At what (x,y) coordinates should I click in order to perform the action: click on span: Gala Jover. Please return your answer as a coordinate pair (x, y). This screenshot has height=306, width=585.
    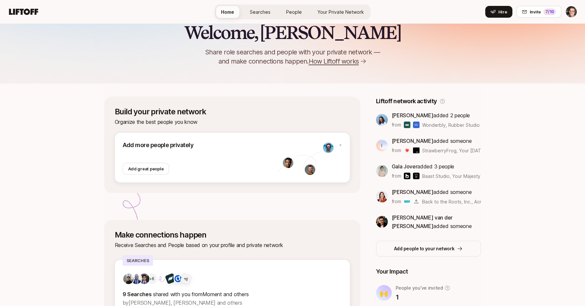
    Looking at the image, I should click on (405, 166).